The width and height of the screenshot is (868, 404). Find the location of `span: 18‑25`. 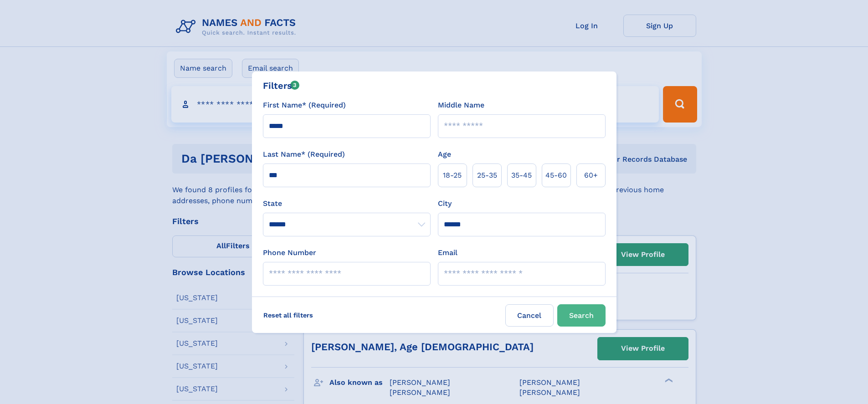

span: 18‑25 is located at coordinates (452, 175).